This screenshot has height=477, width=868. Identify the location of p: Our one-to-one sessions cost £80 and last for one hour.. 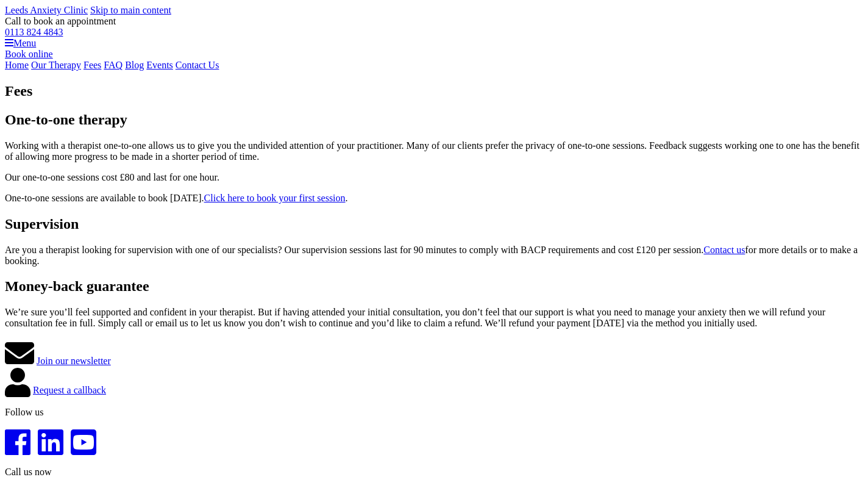
(434, 177).